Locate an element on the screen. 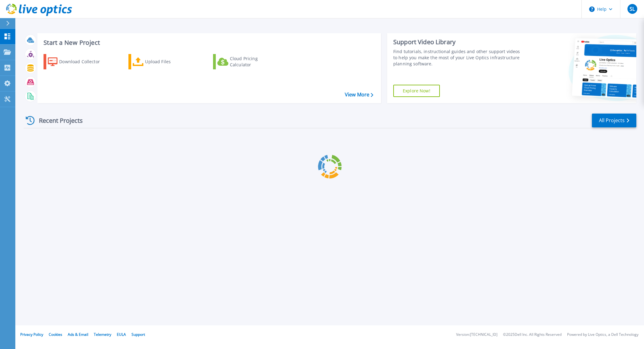  div: Support Video Library is located at coordinates (457, 42).